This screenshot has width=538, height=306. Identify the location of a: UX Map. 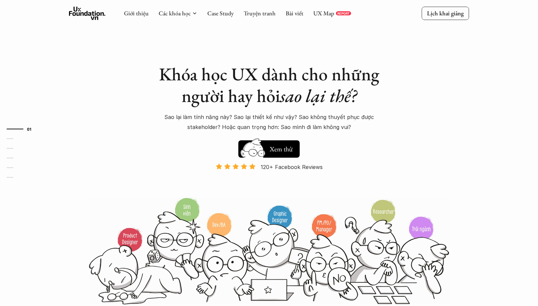
(324, 13).